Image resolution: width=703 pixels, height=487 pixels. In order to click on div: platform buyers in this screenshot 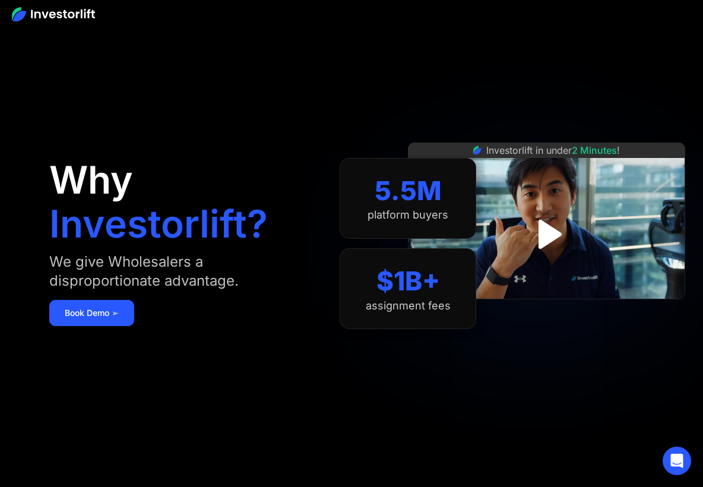, I will do `click(408, 215)`.